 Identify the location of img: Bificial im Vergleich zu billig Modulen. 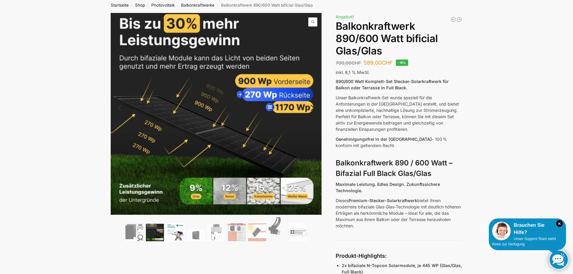
(237, 232).